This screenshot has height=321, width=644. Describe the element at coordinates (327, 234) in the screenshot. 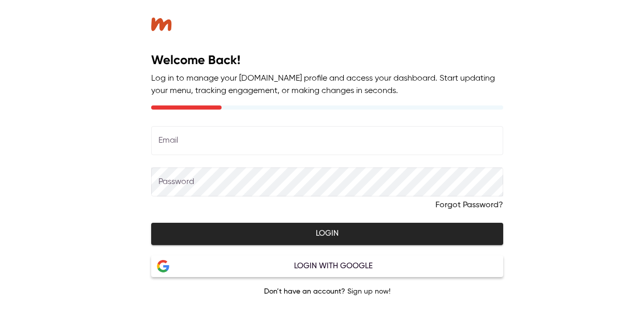

I see `span: Login` at that location.